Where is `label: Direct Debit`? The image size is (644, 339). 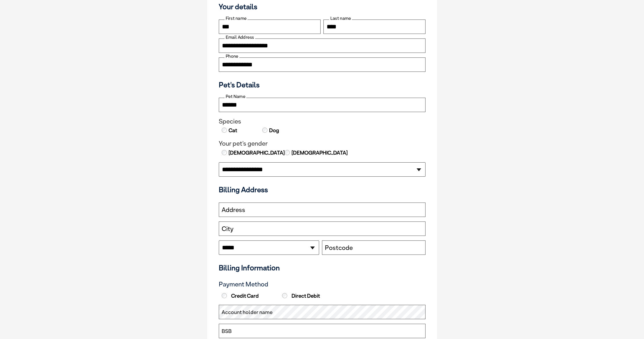
label: Direct Debit is located at coordinates (310, 296).